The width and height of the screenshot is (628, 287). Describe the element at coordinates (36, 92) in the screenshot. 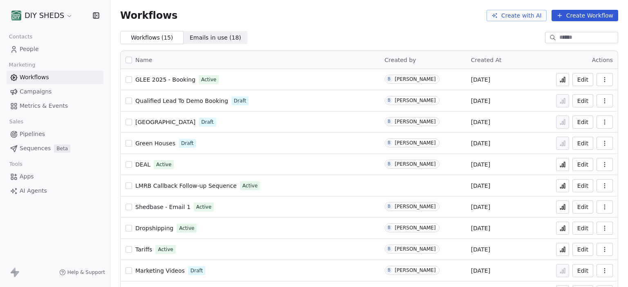

I see `span: Campaigns` at that location.